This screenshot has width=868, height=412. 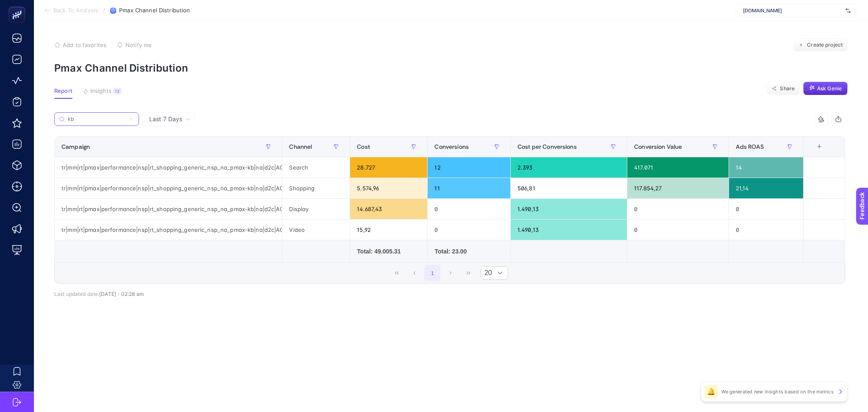 I want to click on span: Conversions, so click(x=451, y=147).